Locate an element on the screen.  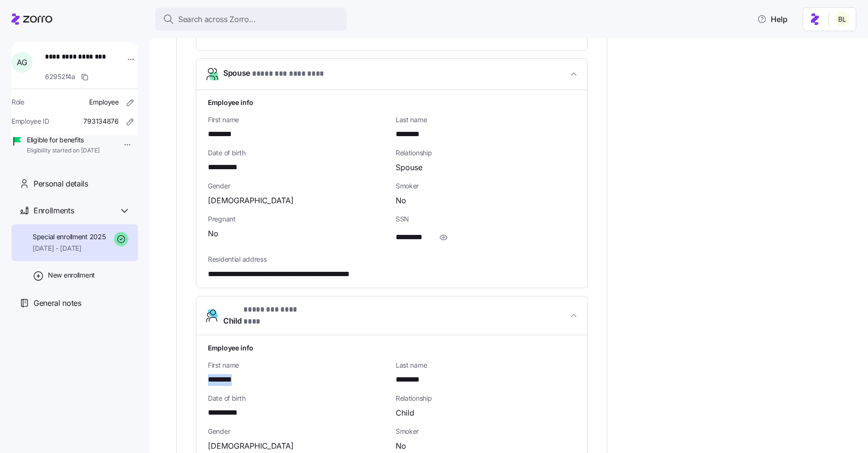
span: Help is located at coordinates (773, 19).